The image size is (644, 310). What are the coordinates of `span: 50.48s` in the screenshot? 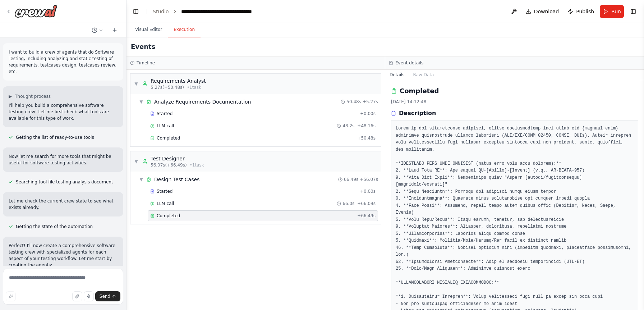 It's located at (353, 102).